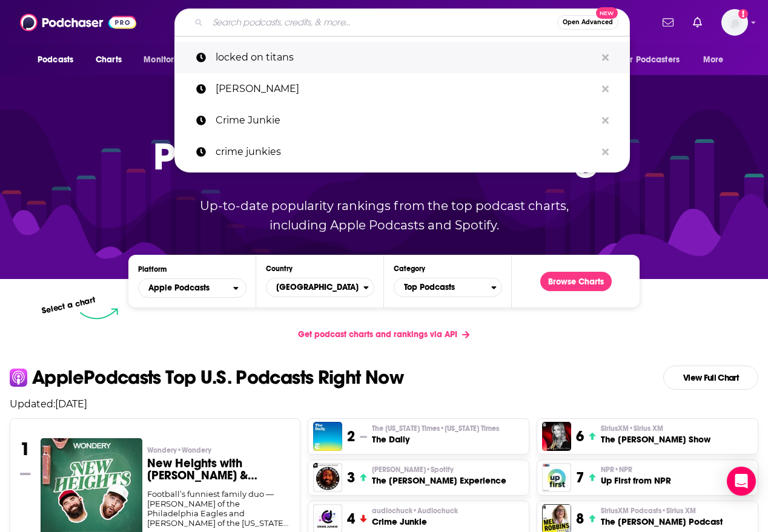 The width and height of the screenshot is (768, 532). I want to click on input: Search podcasts, credits, & more..., so click(383, 22).